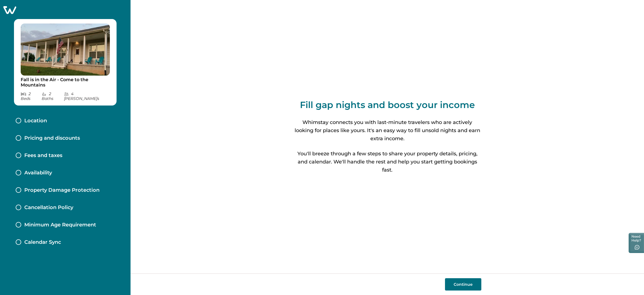  Describe the element at coordinates (62, 191) in the screenshot. I see `p: Property Damage Protection` at that location.